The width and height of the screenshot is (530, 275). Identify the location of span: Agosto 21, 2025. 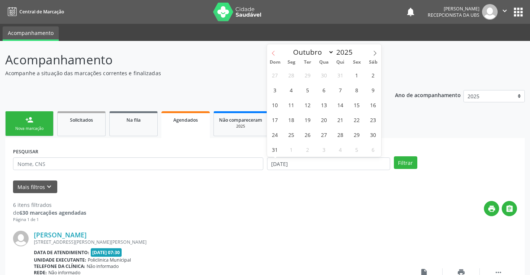
(340, 119).